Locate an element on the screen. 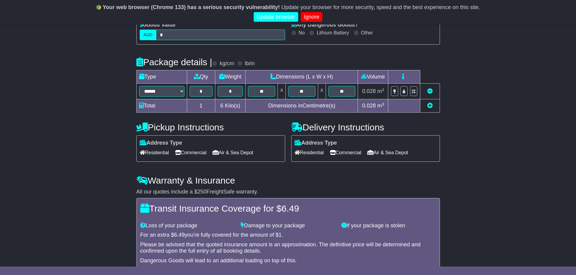  td: Dimensions (L x W x H) is located at coordinates (302, 77).